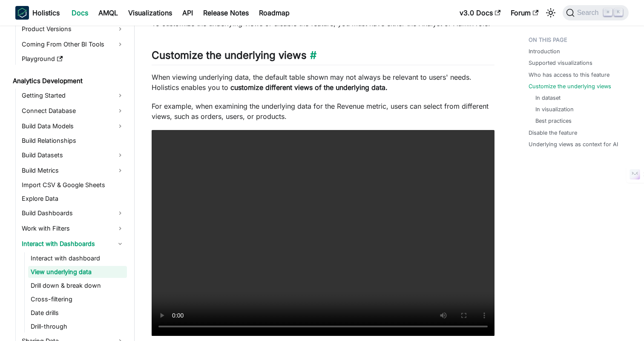  What do you see at coordinates (73, 29) in the screenshot?
I see `a: Product Versions` at bounding box center [73, 29].